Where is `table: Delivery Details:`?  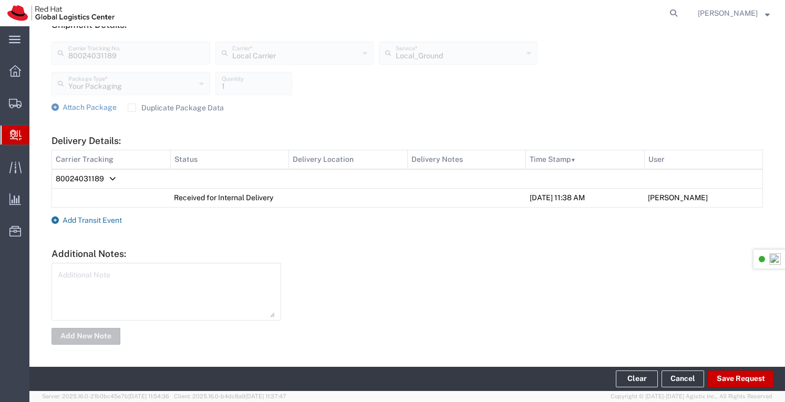
table: Delivery Details: is located at coordinates (407, 179).